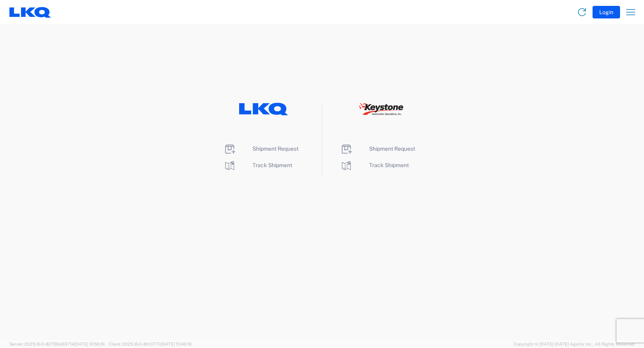 This screenshot has width=644, height=348. I want to click on button: Login, so click(606, 12).